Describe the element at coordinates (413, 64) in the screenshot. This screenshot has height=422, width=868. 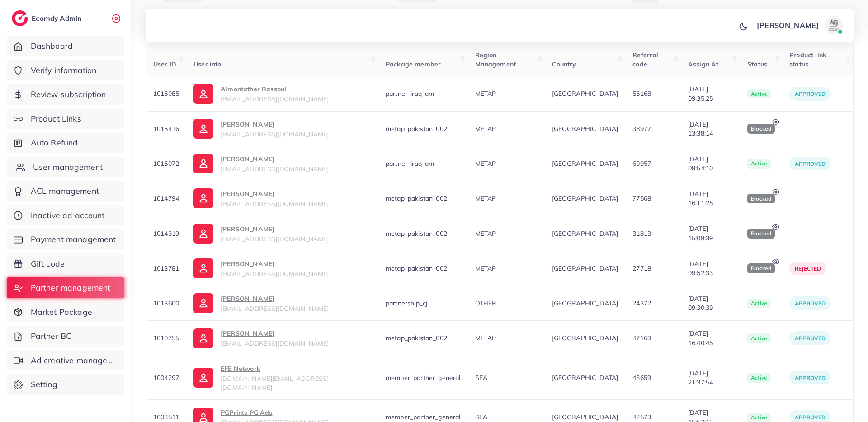
I see `span: Package member` at that location.